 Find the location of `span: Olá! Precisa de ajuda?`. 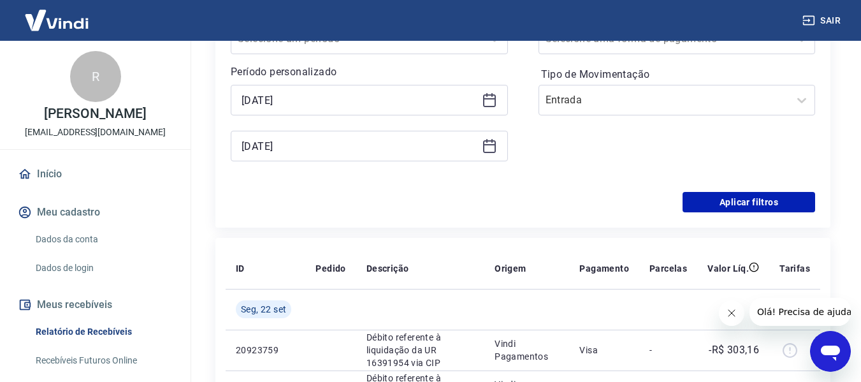

span: Olá! Precisa de ajuda? is located at coordinates (57, 14).